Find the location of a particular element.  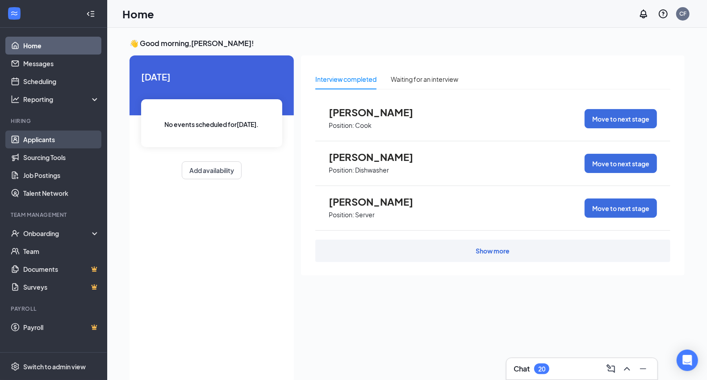

div: Payroll is located at coordinates (54, 308).